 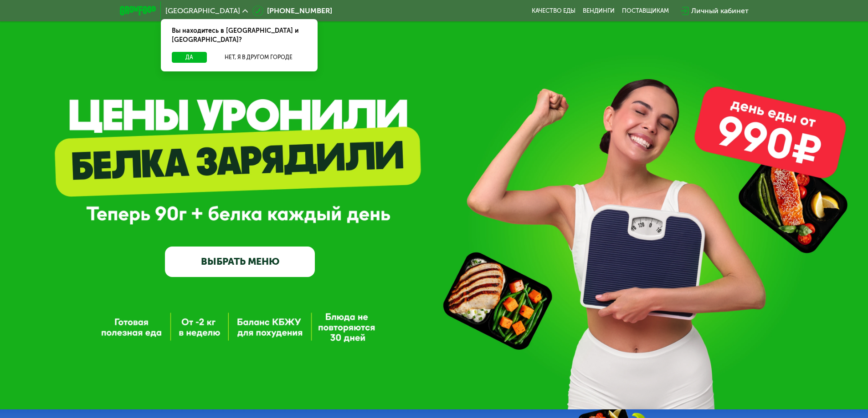 I want to click on a: Вендинги, so click(x=599, y=11).